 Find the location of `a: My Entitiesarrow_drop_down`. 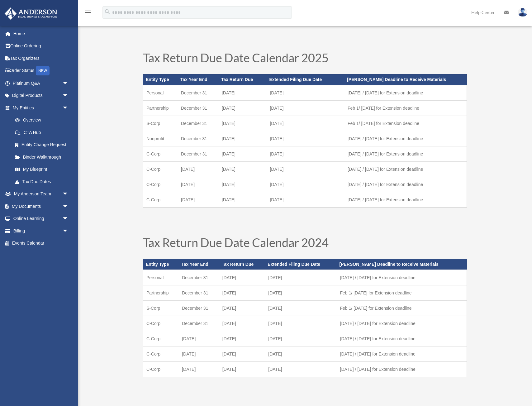

a: My Entitiesarrow_drop_down is located at coordinates (41, 108).